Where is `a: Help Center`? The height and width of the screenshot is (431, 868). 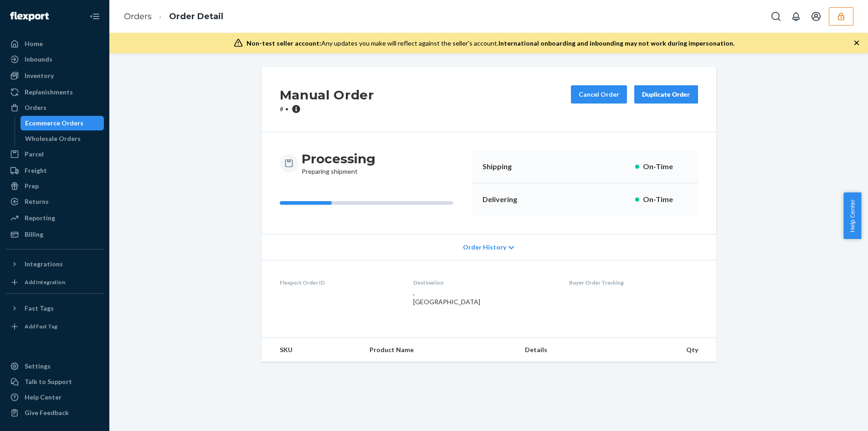
a: Help Center is located at coordinates (54, 397).